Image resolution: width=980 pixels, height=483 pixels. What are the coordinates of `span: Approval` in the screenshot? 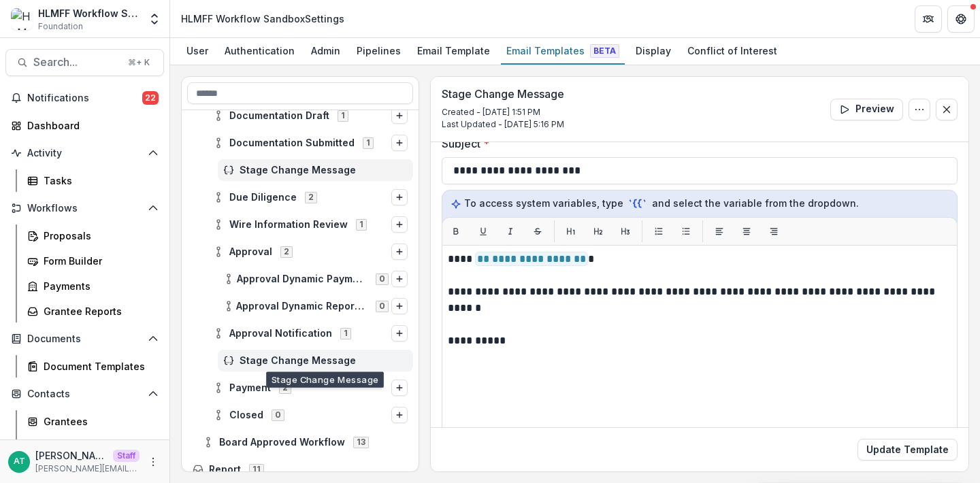 It's located at (250, 251).